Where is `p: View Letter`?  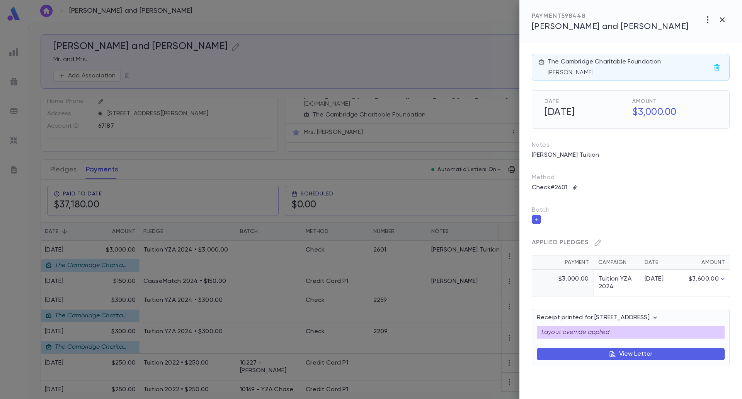
p: View Letter is located at coordinates (636, 354).